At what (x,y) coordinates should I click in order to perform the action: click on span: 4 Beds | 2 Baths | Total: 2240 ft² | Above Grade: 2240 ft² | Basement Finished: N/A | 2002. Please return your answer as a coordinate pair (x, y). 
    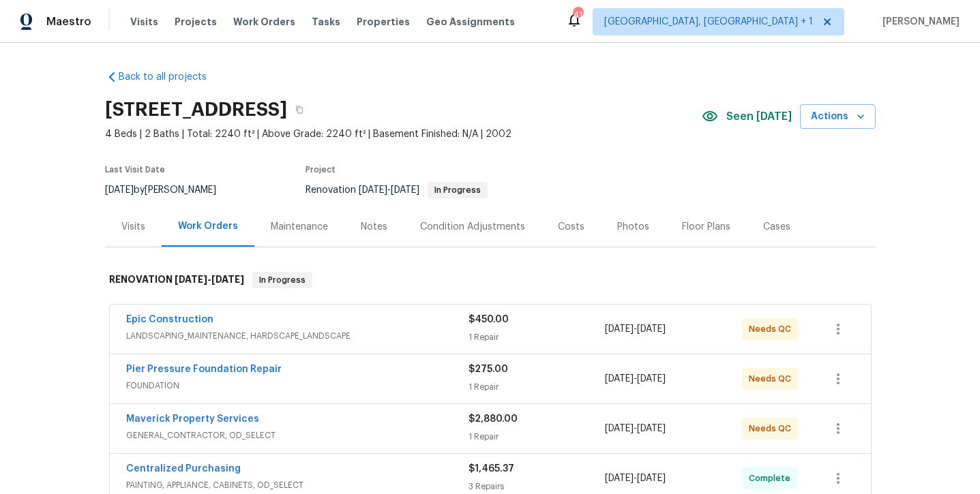
    Looking at the image, I should click on (403, 134).